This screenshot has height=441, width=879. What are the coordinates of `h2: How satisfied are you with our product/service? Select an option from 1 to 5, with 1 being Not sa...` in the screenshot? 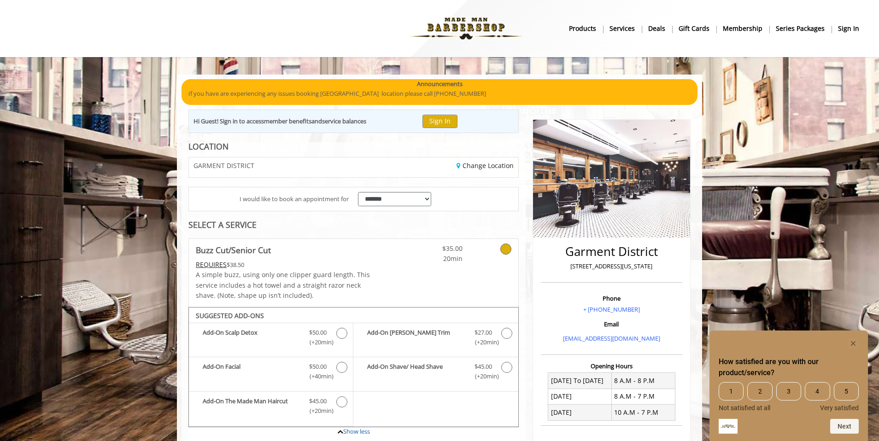 It's located at (789, 368).